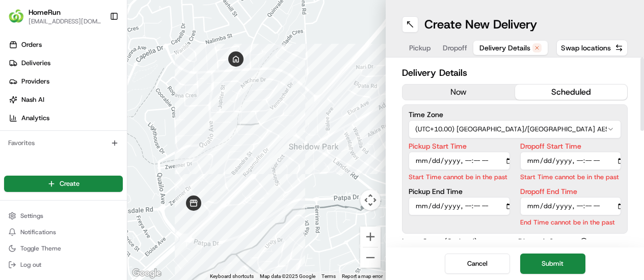  Describe the element at coordinates (70, 184) in the screenshot. I see `span: Create` at that location.